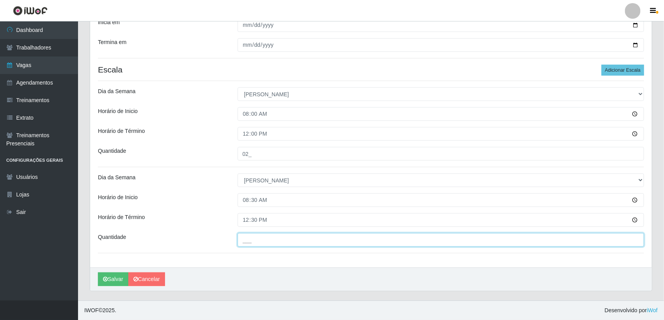 The width and height of the screenshot is (664, 320). I want to click on img: CoreUI Logo, so click(30, 11).